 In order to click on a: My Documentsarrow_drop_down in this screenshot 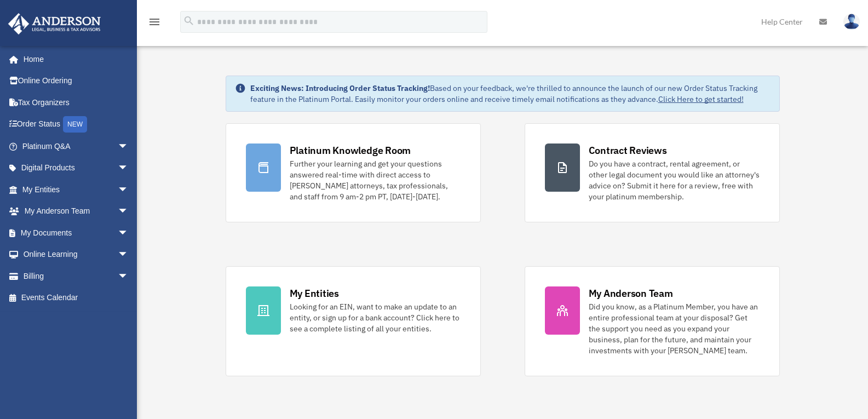, I will do `click(76, 233)`.